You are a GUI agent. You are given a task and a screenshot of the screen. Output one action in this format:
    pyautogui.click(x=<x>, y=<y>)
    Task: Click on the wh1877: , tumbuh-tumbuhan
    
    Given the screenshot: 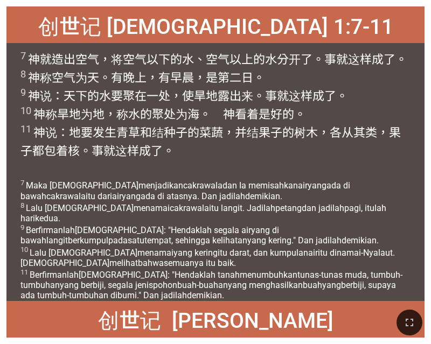 What is the action you would take?
    pyautogui.click(x=211, y=285)
    